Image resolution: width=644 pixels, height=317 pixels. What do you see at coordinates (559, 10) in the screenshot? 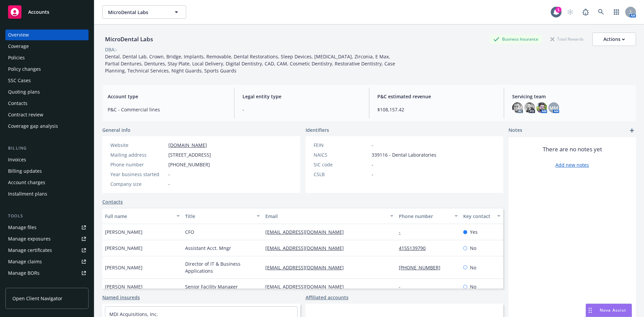
I see `div: 1` at bounding box center [559, 10].